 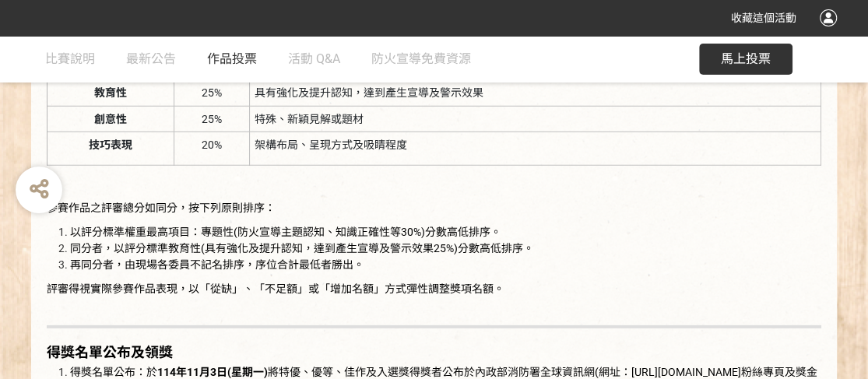 What do you see at coordinates (314, 59) in the screenshot?
I see `span: 活動 Q&A` at bounding box center [314, 59].